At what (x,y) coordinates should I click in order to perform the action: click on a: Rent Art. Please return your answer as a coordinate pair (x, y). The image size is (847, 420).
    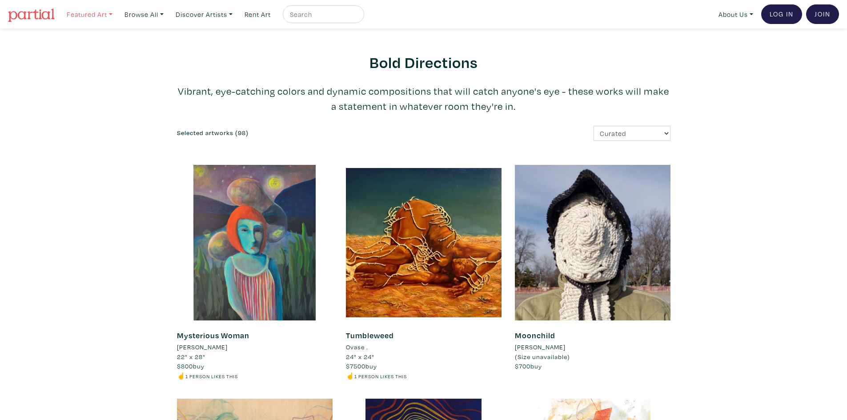
    Looking at the image, I should click on (257, 14).